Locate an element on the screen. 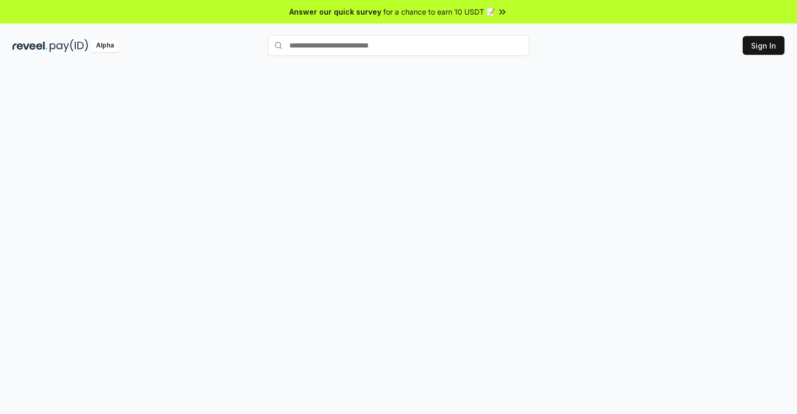 The image size is (797, 414). span: Answer our quick survey is located at coordinates (335, 11).